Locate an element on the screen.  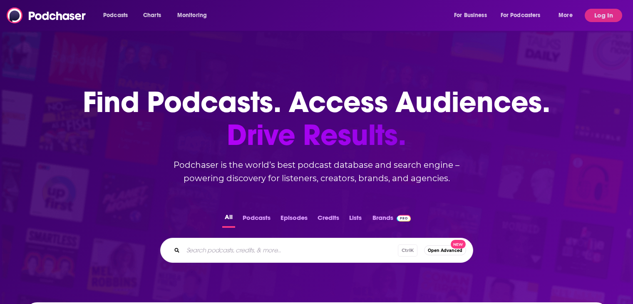
button: Lists is located at coordinates (355, 219).